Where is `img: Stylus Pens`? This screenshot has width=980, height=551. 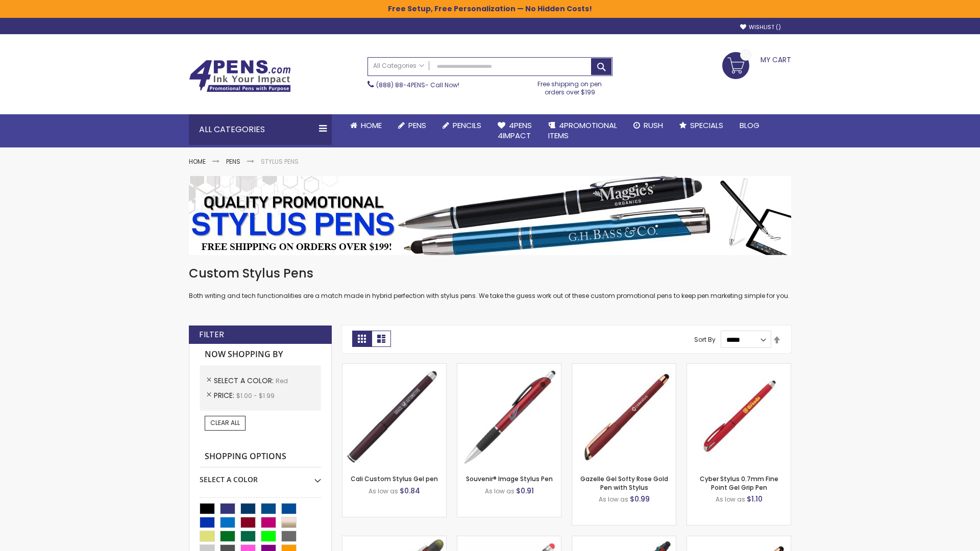 img: Stylus Pens is located at coordinates (490, 216).